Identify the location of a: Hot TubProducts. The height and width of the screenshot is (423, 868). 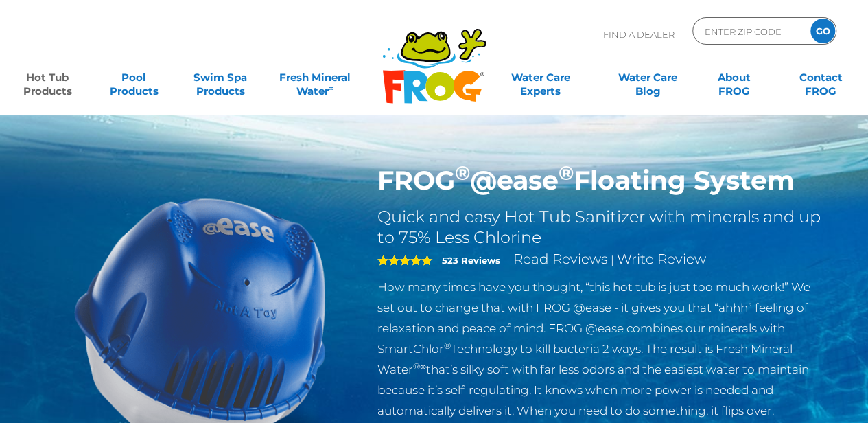
(47, 78).